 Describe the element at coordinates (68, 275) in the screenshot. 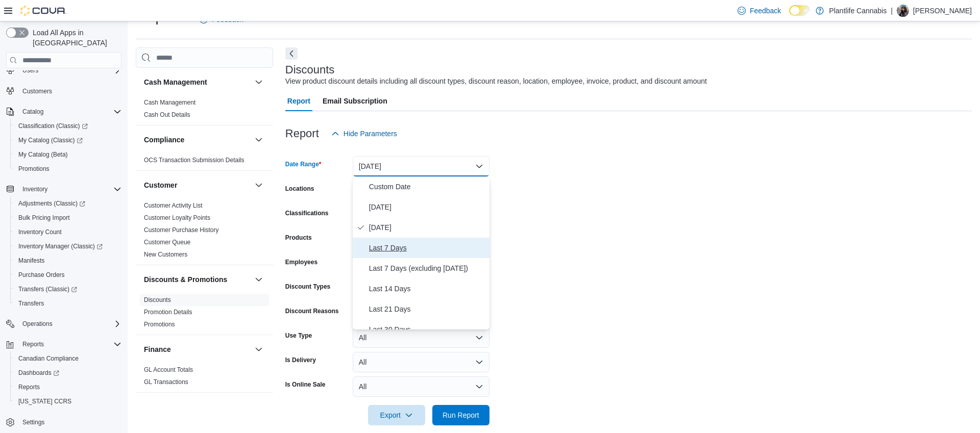

I see `button: Purchase Orders` at that location.